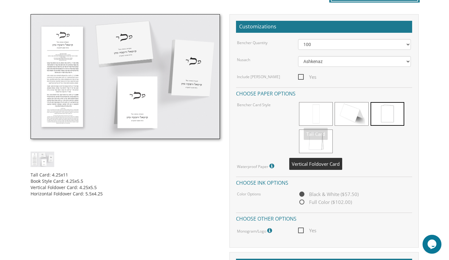 The height and width of the screenshot is (260, 449). I want to click on div: Tall Card: 4.25x11 Book Style Card: 4.25x5.5 Vertical Foldover Card: 4.25x5.5 Horizontal Foldover..., so click(125, 182).